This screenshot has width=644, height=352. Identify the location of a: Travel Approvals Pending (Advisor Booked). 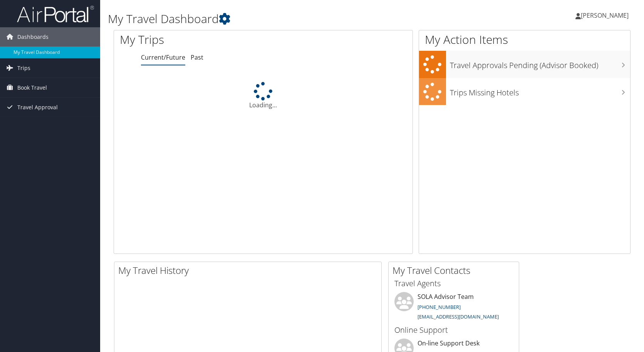
(525, 64).